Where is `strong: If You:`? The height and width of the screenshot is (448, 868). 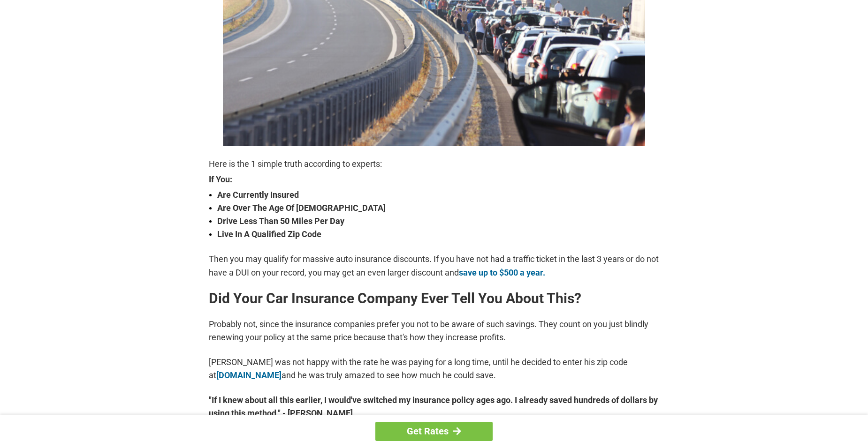
strong: If You: is located at coordinates (434, 180).